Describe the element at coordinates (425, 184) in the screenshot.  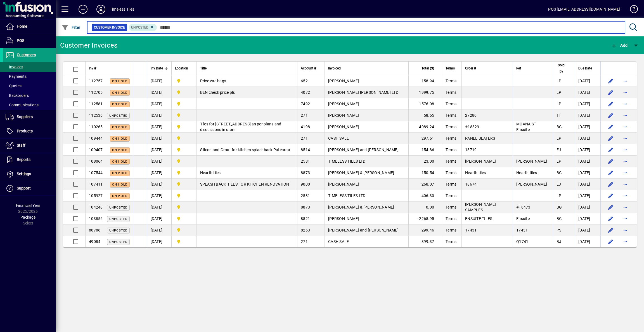
I see `td: 268.07` at that location.